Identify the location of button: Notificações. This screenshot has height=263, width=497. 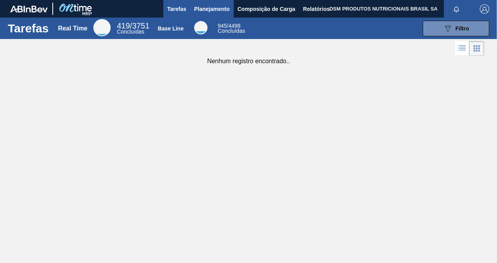
(456, 9).